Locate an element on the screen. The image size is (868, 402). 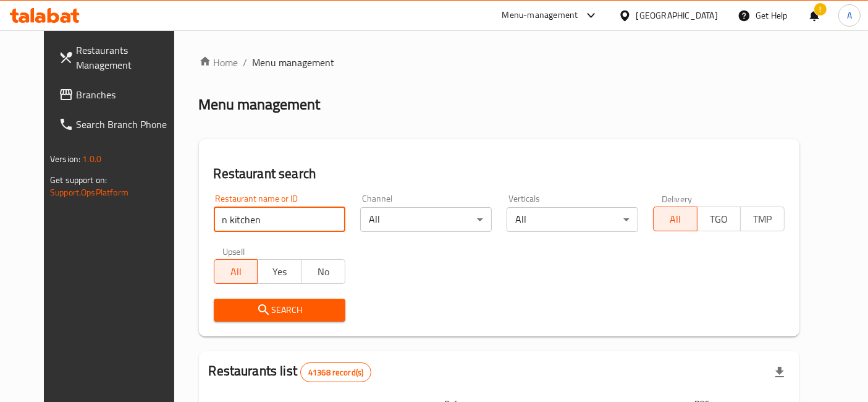
button: TMP is located at coordinates (763, 219).